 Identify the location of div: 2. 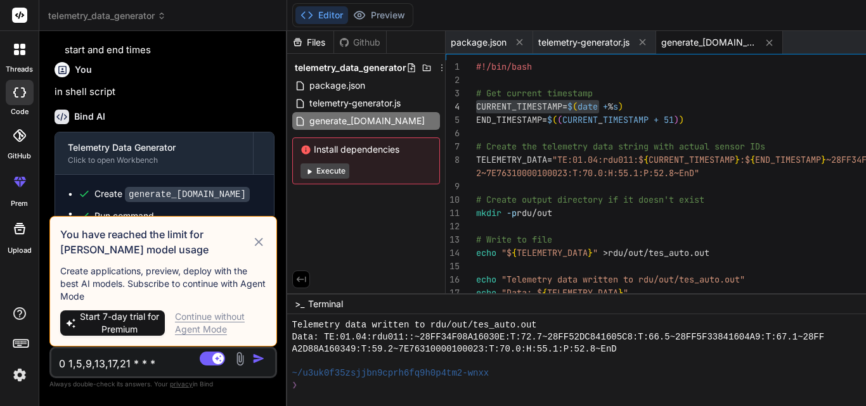
(453, 80).